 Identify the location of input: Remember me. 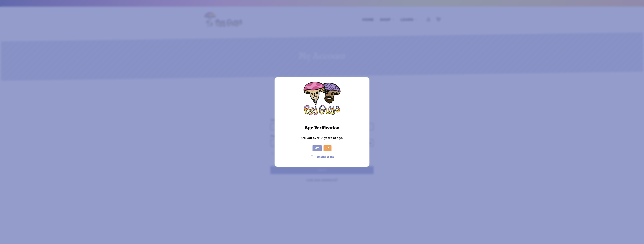
(312, 157).